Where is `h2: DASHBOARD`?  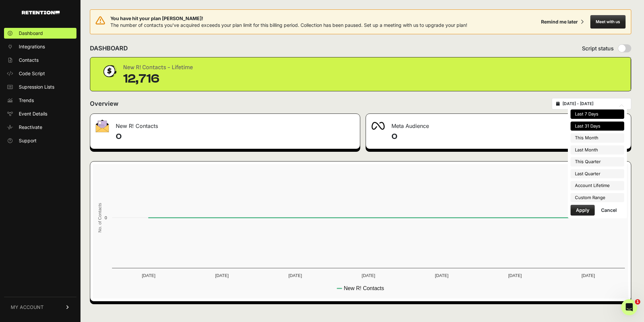
h2: DASHBOARD is located at coordinates (109, 48).